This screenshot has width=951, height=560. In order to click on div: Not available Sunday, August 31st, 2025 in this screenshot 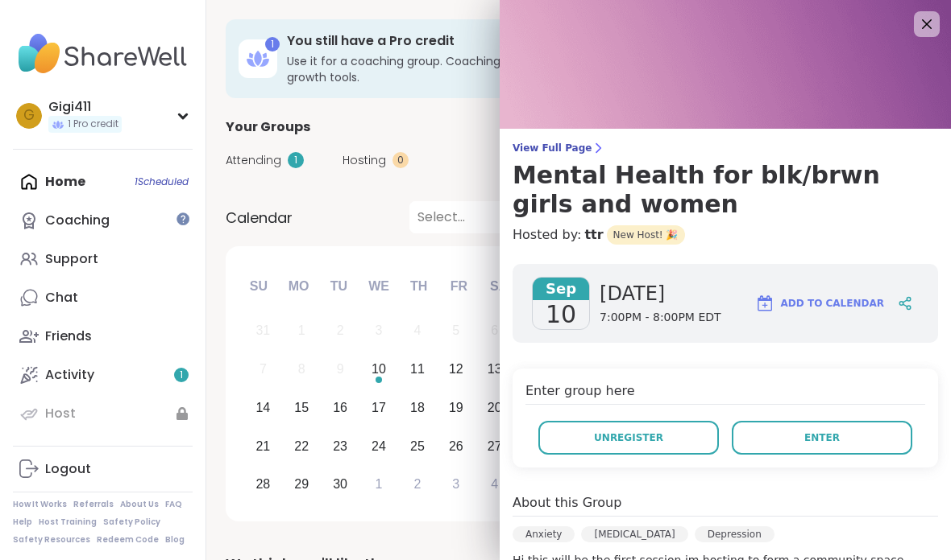, I will do `click(263, 330)`.